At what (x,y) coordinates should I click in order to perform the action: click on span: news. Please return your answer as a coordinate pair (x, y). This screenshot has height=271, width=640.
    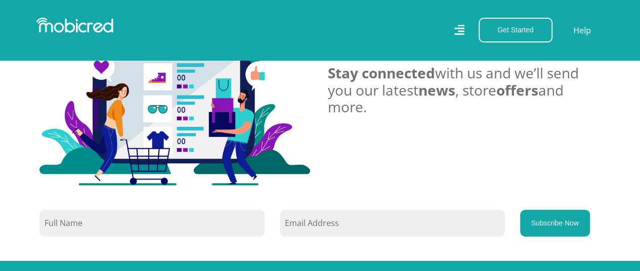
    Looking at the image, I should click on (436, 90).